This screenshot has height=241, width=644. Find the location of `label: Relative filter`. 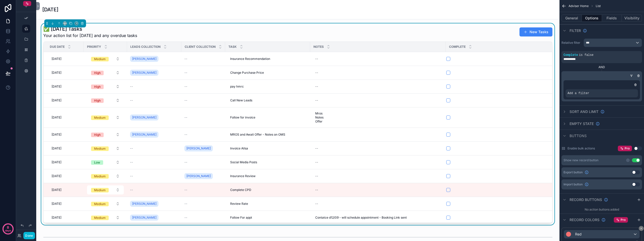

label: Relative filter is located at coordinates (572, 43).